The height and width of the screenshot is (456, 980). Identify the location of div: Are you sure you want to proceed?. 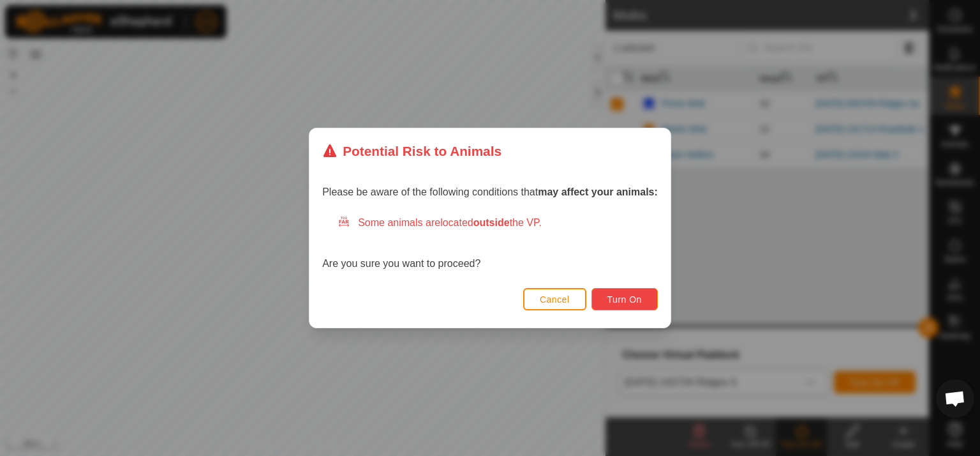
(490, 243).